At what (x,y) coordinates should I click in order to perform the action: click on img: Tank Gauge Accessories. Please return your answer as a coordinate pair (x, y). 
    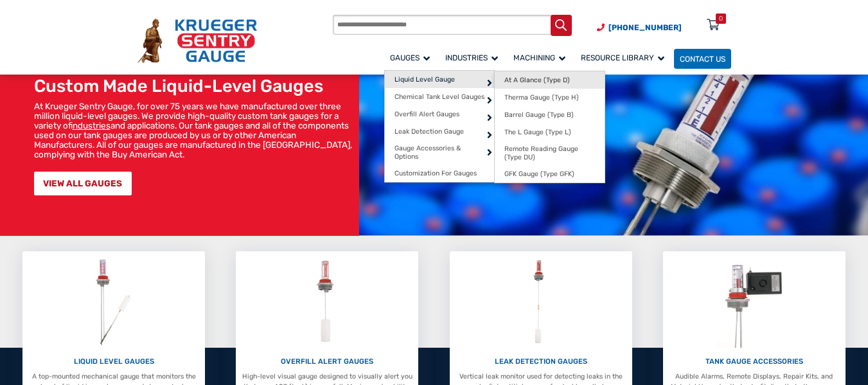
    Looking at the image, I should click on (754, 302).